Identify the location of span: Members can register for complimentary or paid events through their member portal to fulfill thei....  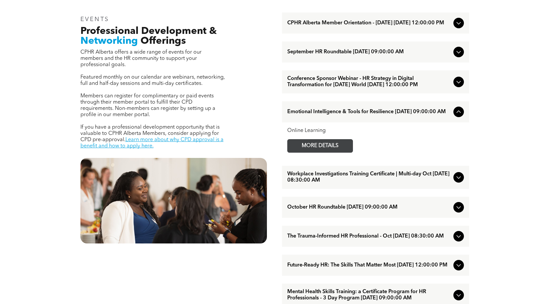
(148, 105).